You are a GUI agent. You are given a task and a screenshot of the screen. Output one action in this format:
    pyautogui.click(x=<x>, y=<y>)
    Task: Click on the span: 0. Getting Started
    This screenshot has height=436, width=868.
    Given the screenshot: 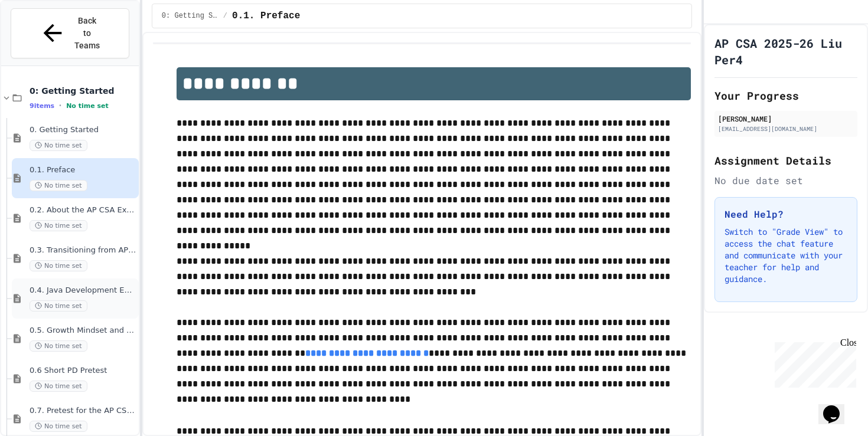 What is the action you would take?
    pyautogui.click(x=82, y=130)
    